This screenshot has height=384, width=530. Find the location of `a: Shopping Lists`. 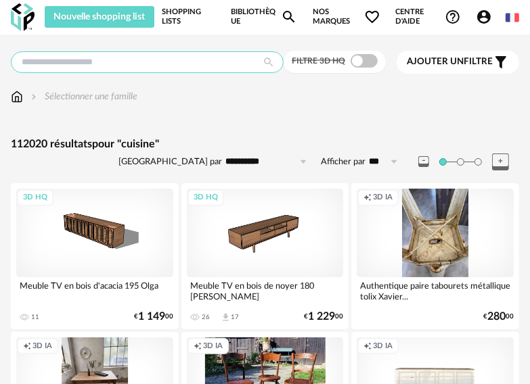

a: Shopping Lists is located at coordinates (189, 17).